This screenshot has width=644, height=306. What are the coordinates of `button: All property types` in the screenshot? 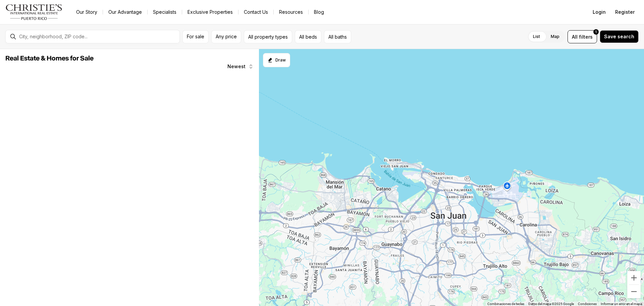 It's located at (268, 37).